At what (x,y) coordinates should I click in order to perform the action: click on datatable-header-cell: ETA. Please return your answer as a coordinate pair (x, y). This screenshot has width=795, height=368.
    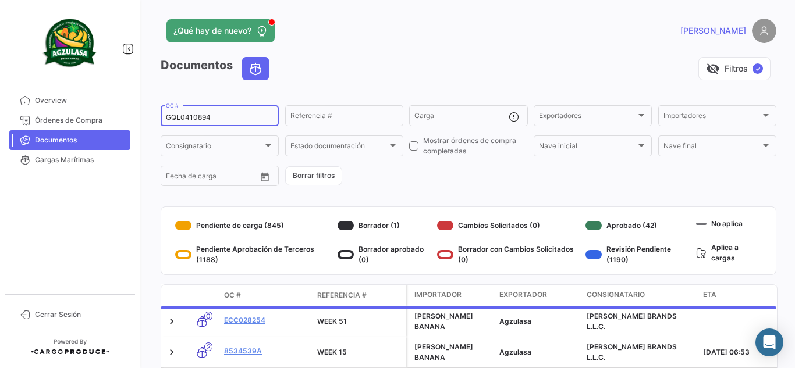
    Looking at the image, I should click on (742, 296).